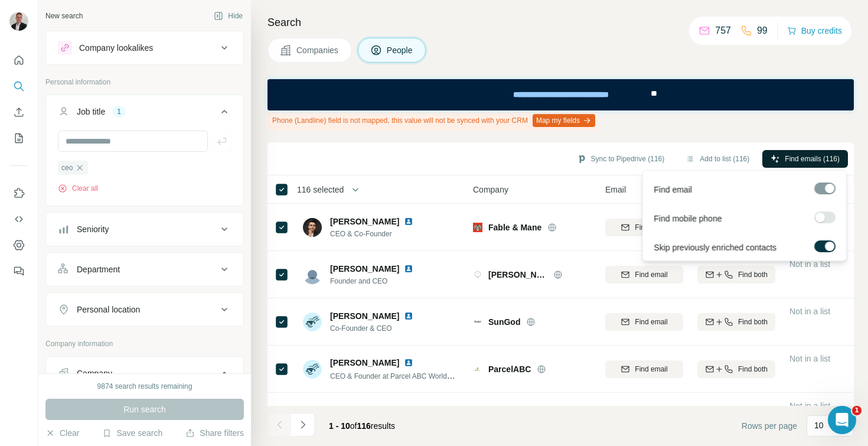 The image size is (868, 446). Describe the element at coordinates (91, 112) in the screenshot. I see `div: Job title` at that location.